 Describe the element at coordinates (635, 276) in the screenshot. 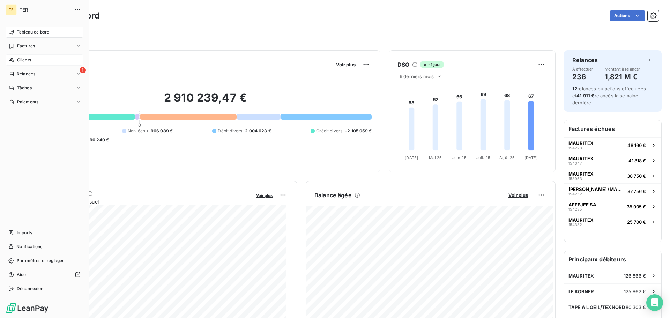

I see `span: 126 866 €` at that location.